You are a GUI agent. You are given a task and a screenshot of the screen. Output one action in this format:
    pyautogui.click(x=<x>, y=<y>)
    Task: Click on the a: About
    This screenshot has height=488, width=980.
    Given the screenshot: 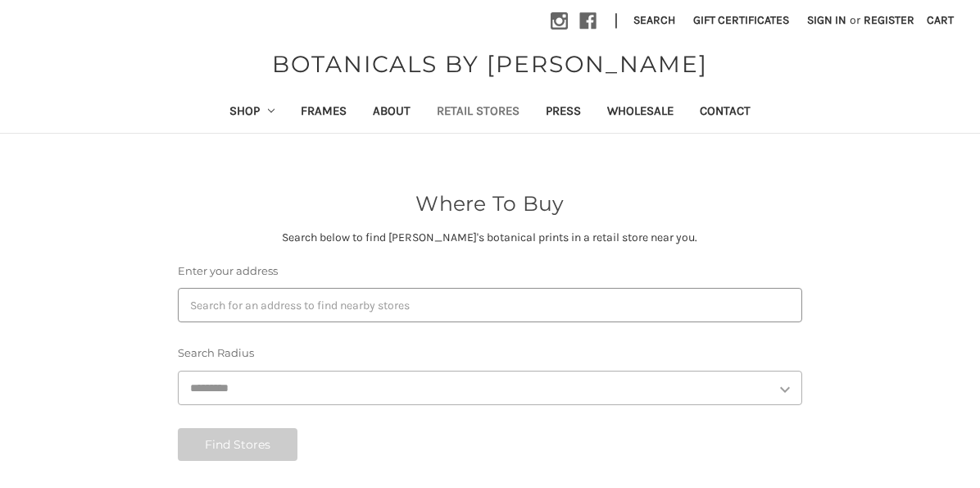 What is the action you would take?
    pyautogui.click(x=392, y=113)
    